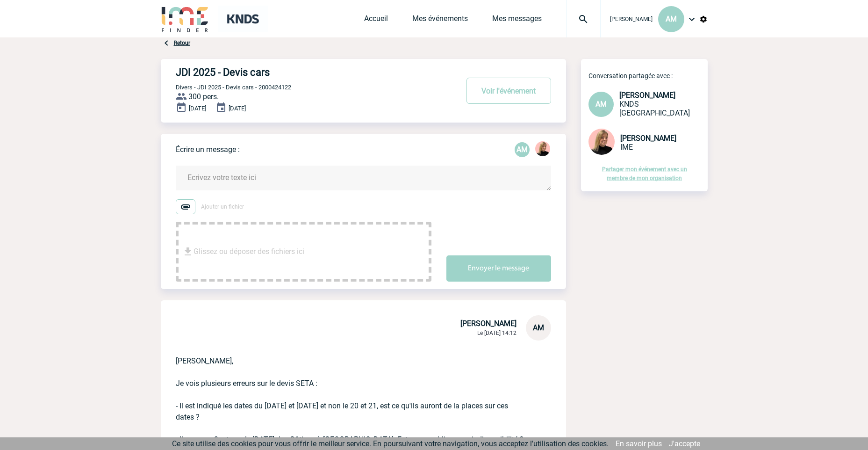 The height and width of the screenshot is (450, 868). Describe the element at coordinates (223, 207) in the screenshot. I see `span: Ajouter un fichier` at that location.